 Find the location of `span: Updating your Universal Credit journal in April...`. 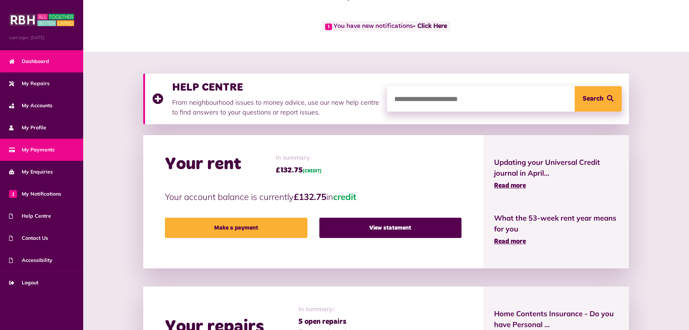

span: Updating your Universal Credit journal in April... is located at coordinates (556, 167).